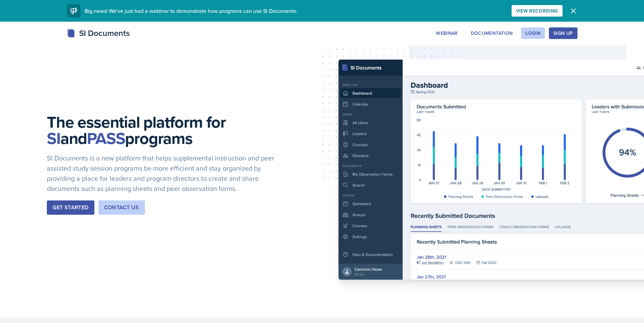  Describe the element at coordinates (492, 33) in the screenshot. I see `button: Documentation` at that location.